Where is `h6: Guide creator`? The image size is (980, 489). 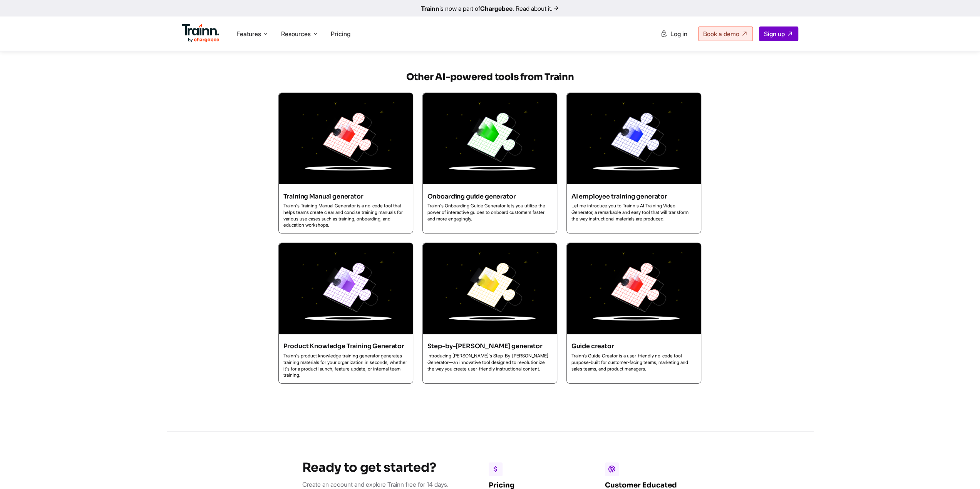 h6: Guide creator is located at coordinates (634, 346).